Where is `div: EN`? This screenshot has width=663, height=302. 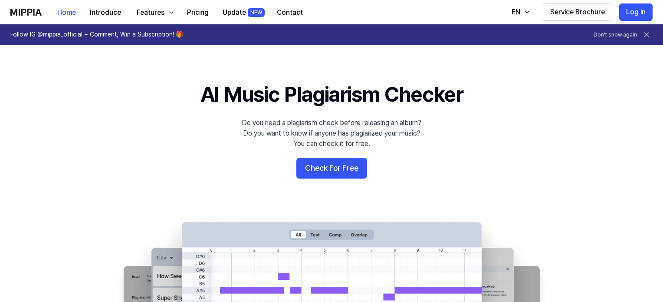
div: EN is located at coordinates (516, 12).